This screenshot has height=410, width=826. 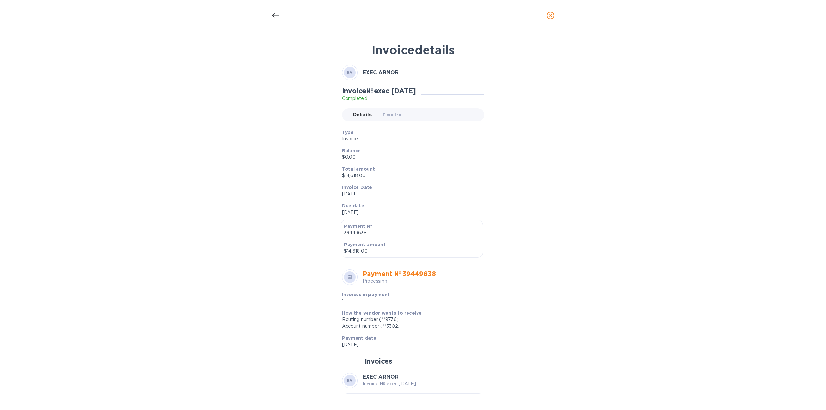 What do you see at coordinates (379, 98) in the screenshot?
I see `p: Completed` at bounding box center [379, 98].